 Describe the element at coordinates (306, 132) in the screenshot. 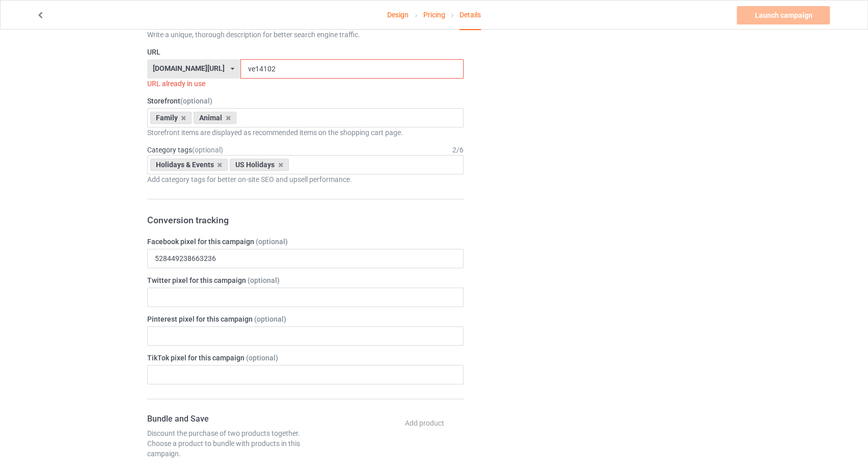

I see `div: Storefront items are displayed as recommended items on the shopping cart page.` at that location.